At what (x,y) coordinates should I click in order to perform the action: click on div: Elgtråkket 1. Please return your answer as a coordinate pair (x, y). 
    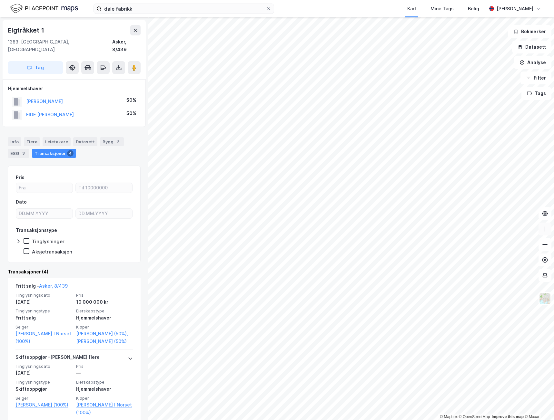
    Looking at the image, I should click on (26, 30).